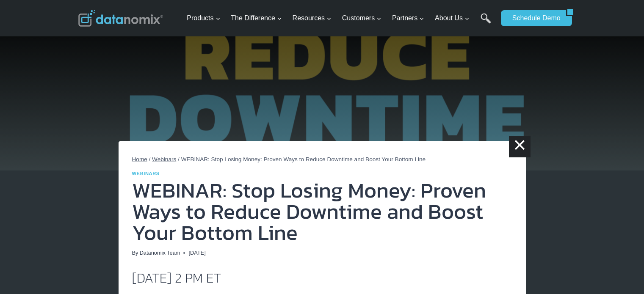 The width and height of the screenshot is (644, 294). Describe the element at coordinates (534, 18) in the screenshot. I see `a: Schedule Demo` at that location.